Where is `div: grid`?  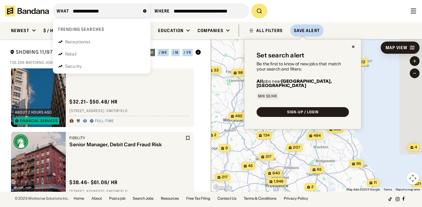 div: grid is located at coordinates (106, 130).